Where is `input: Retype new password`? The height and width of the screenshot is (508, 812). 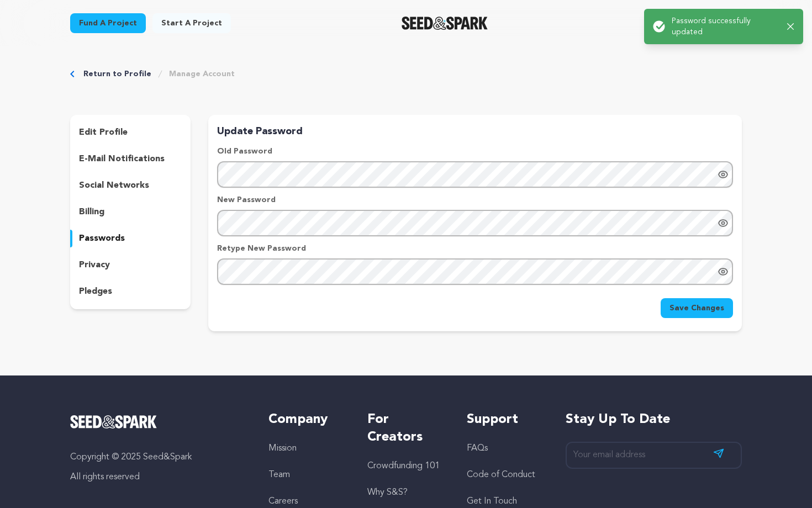 input: Retype new password is located at coordinates (475, 272).